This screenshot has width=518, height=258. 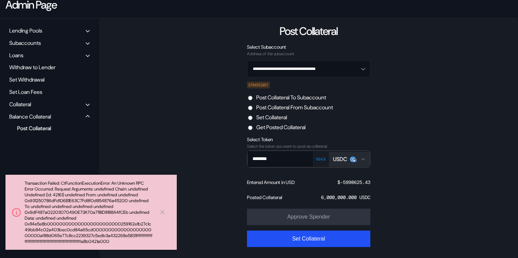 I want to click on button: MAX, so click(x=321, y=159).